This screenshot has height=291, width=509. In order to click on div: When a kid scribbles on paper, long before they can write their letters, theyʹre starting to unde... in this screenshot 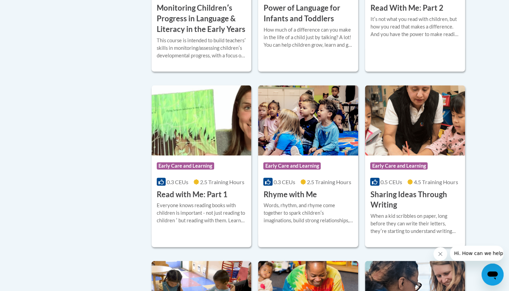, I will do `click(415, 223)`.